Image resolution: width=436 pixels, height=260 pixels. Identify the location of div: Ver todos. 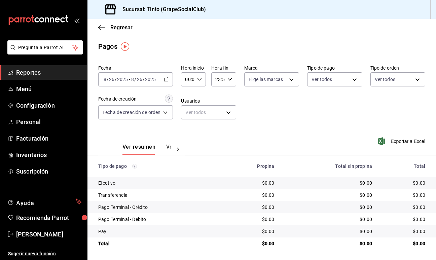
(208, 112).